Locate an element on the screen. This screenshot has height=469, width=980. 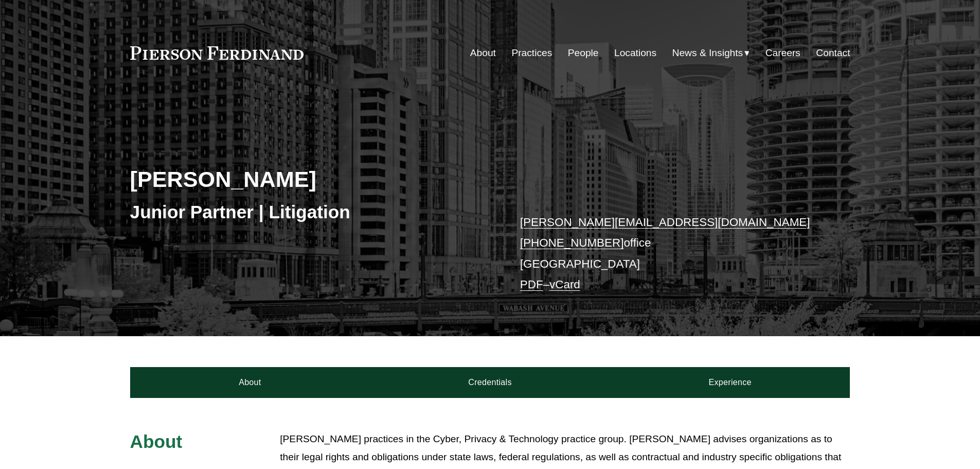
h3: Junior Partner | Litigation is located at coordinates (310, 213).